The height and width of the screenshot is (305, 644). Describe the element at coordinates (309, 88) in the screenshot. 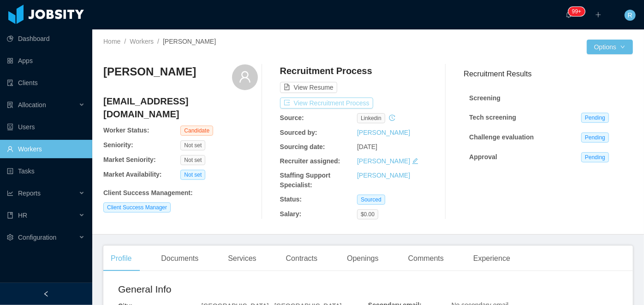

I see `button: icon: file-textView Resume` at that location.